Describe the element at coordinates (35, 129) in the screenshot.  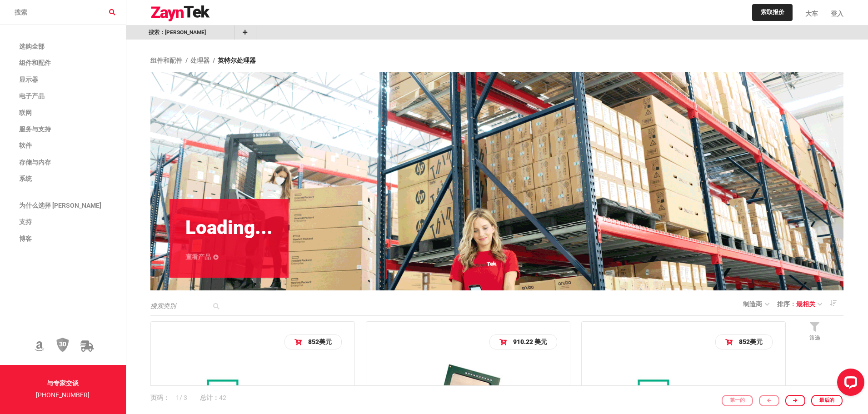
I see `font: 服务与支持` at that location.